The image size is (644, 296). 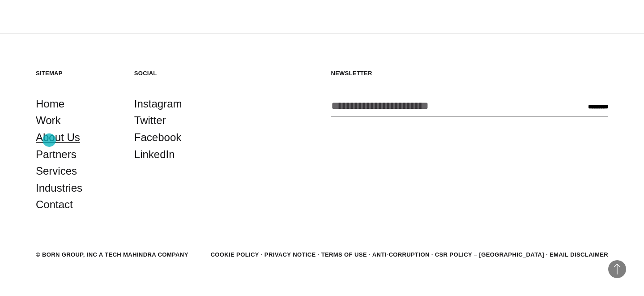 What do you see at coordinates (618, 269) in the screenshot?
I see `span: Back to Top` at bounding box center [618, 269].